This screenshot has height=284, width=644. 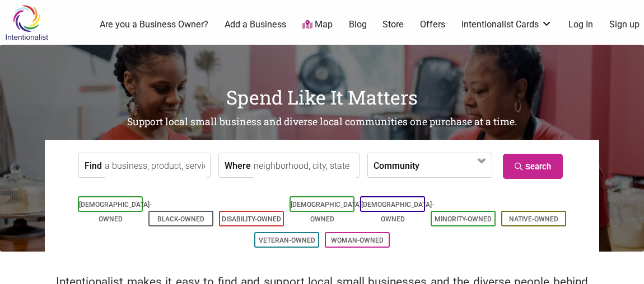 What do you see at coordinates (581, 25) in the screenshot?
I see `a: Log In` at bounding box center [581, 25].